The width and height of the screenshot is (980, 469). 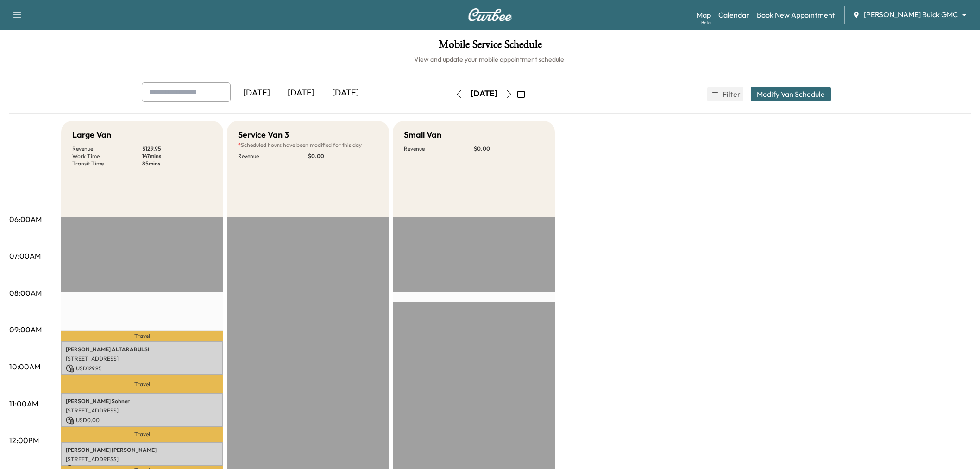 What do you see at coordinates (107, 156) in the screenshot?
I see `p: Work Time` at bounding box center [107, 156].